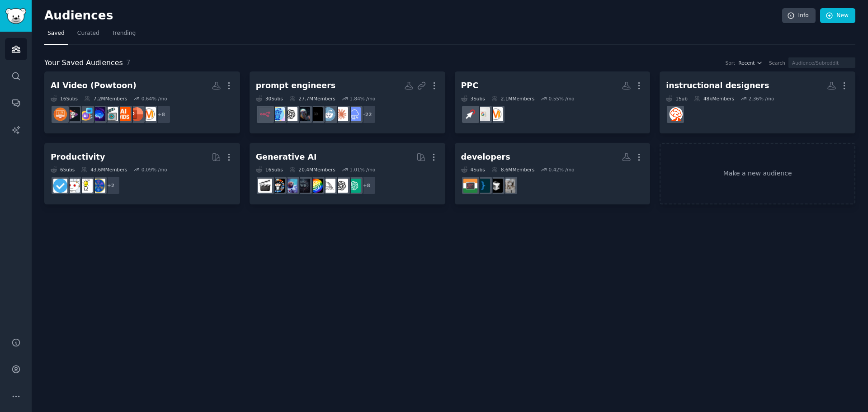 The height and width of the screenshot is (412, 868). Describe the element at coordinates (124, 35) in the screenshot. I see `a: Trending` at that location.